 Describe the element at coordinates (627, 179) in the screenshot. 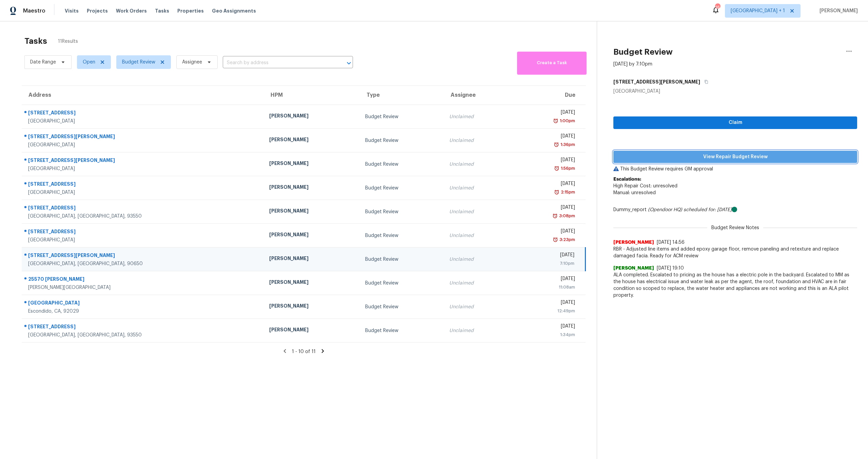

I see `b: Escalations:` at that location.